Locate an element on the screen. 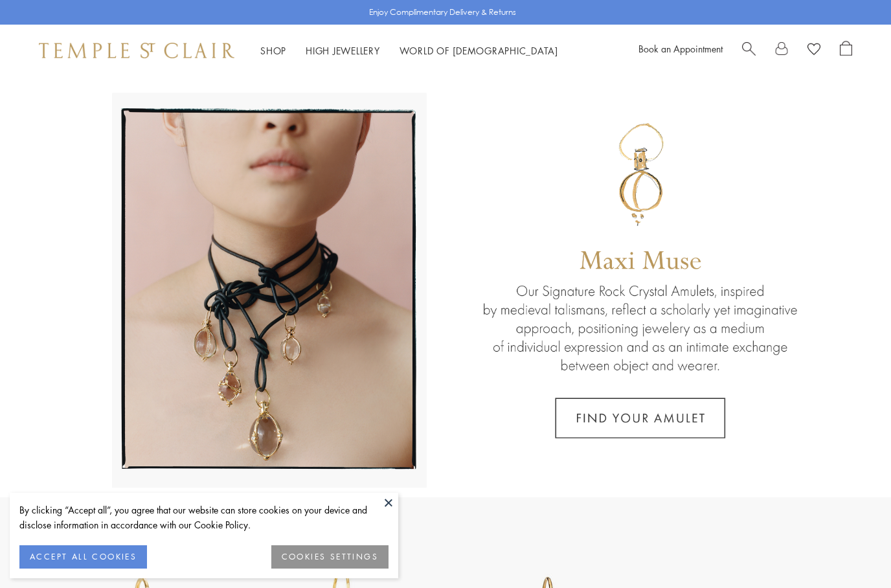 This screenshot has height=588, width=891. a: High JewelleryHigh Jewellery is located at coordinates (342, 51).